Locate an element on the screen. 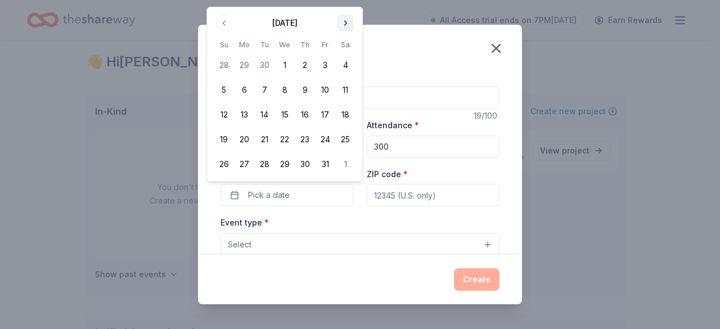  span: Pick a date is located at coordinates (269, 195).